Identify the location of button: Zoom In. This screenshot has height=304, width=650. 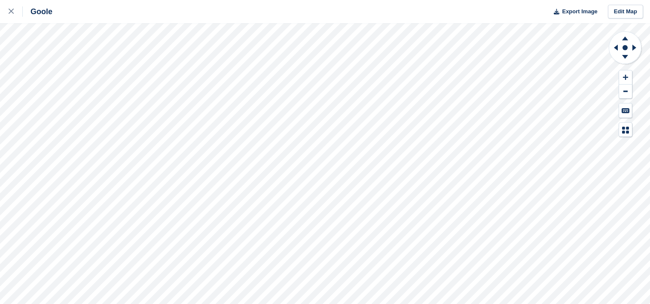
(625, 77).